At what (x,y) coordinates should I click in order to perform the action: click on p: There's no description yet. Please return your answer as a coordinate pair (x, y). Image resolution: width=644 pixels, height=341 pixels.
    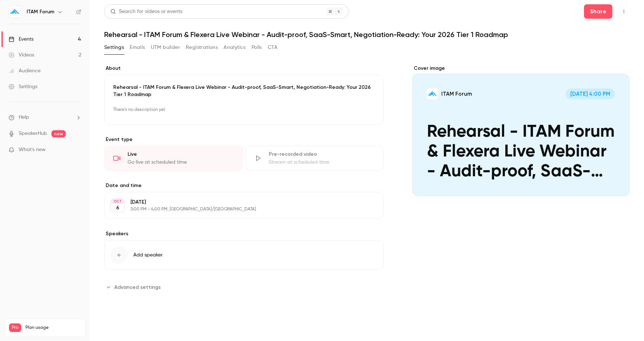
    Looking at the image, I should click on (244, 110).